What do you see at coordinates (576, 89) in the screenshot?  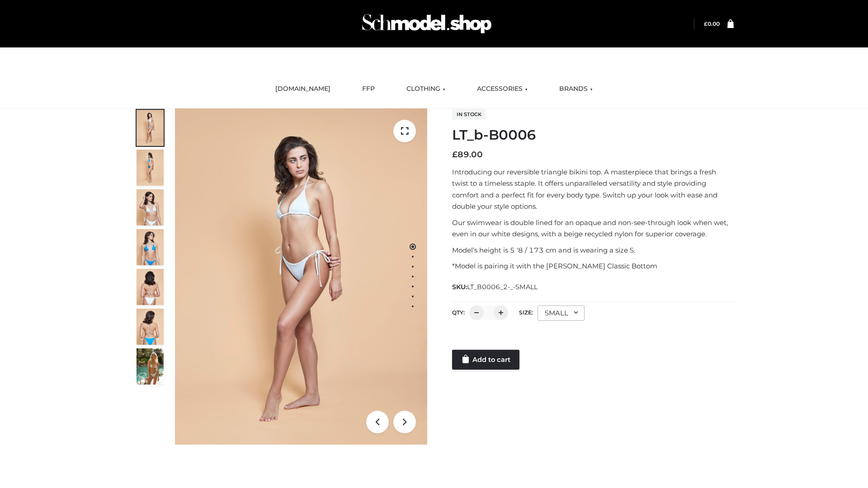 I see `a: BRANDS` at bounding box center [576, 89].